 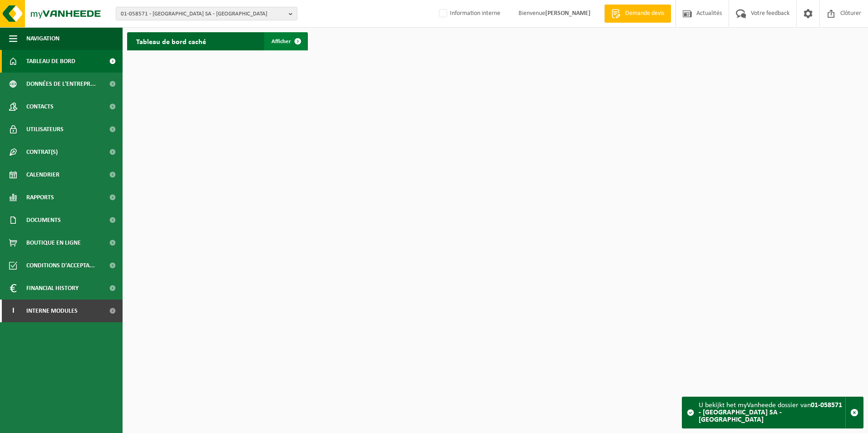 I want to click on span: Utilisateurs, so click(x=45, y=130).